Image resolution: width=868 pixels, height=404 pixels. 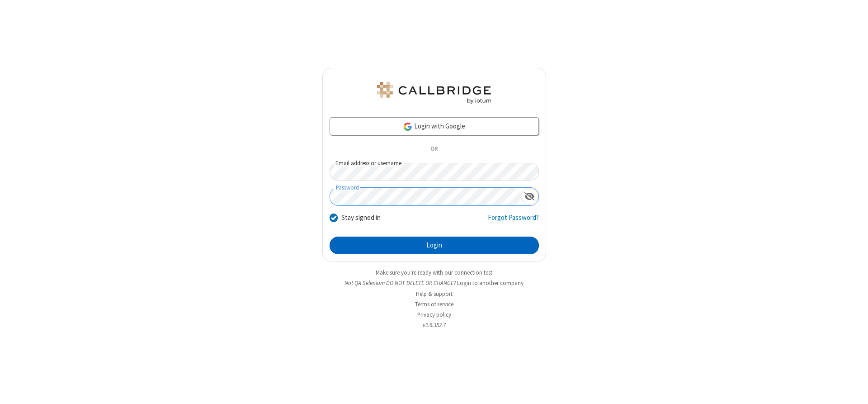 I want to click on span: OR, so click(x=434, y=149).